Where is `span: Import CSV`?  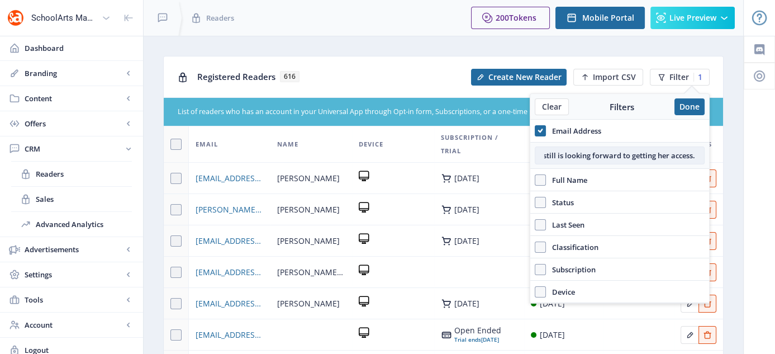
span: Import CSV is located at coordinates (614, 77).